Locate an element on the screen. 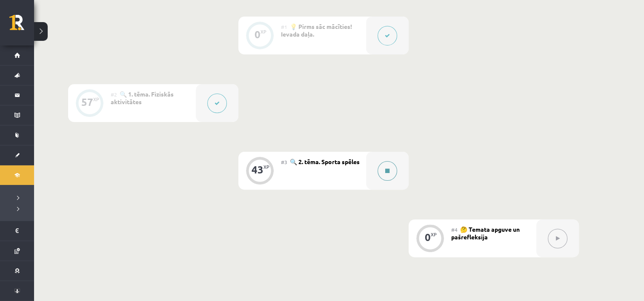 The width and height of the screenshot is (644, 301). span: 🔍 1. tēma. Fiziskās aktivitātes is located at coordinates (142, 98).